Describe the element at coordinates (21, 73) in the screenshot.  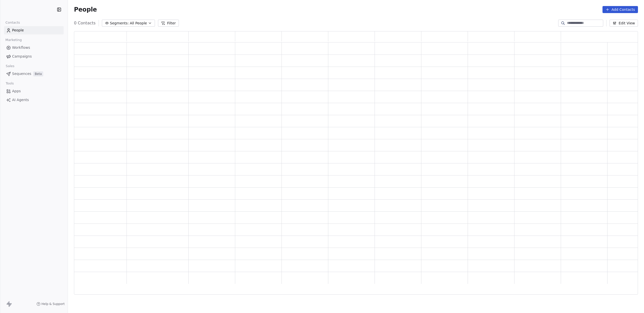
I see `span: Sequences` at that location.